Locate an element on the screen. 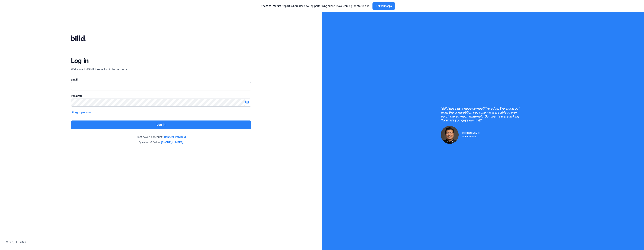 This screenshot has width=644, height=250. img: Raul Pacheco is located at coordinates (450, 135).